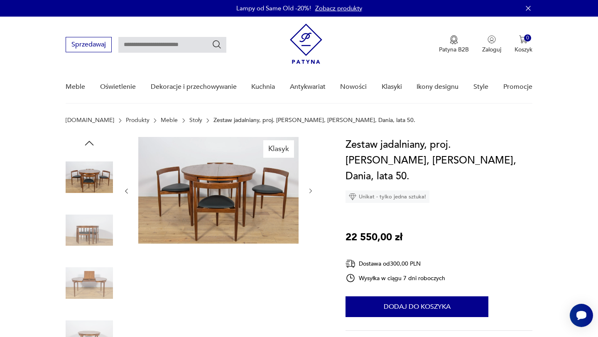 The image size is (598, 337). Describe the element at coordinates (454, 44) in the screenshot. I see `a: Ikona medaluPatyna B2B` at that location.